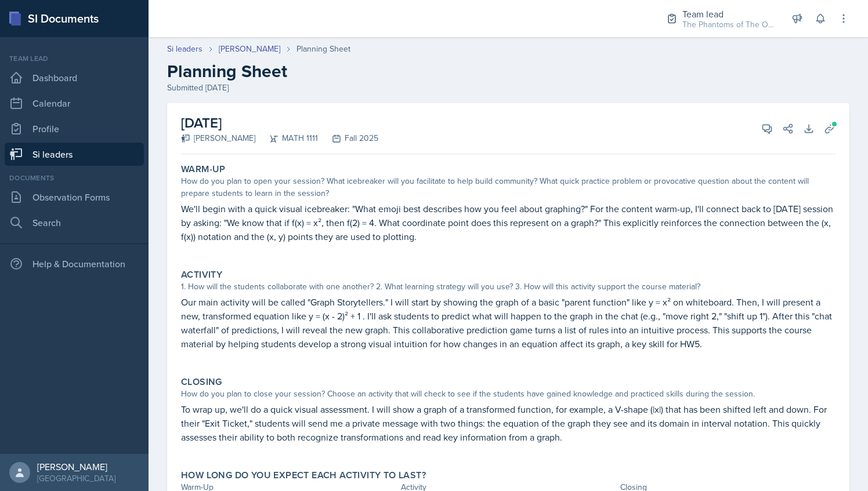  I want to click on a: Observation Forms, so click(74, 197).